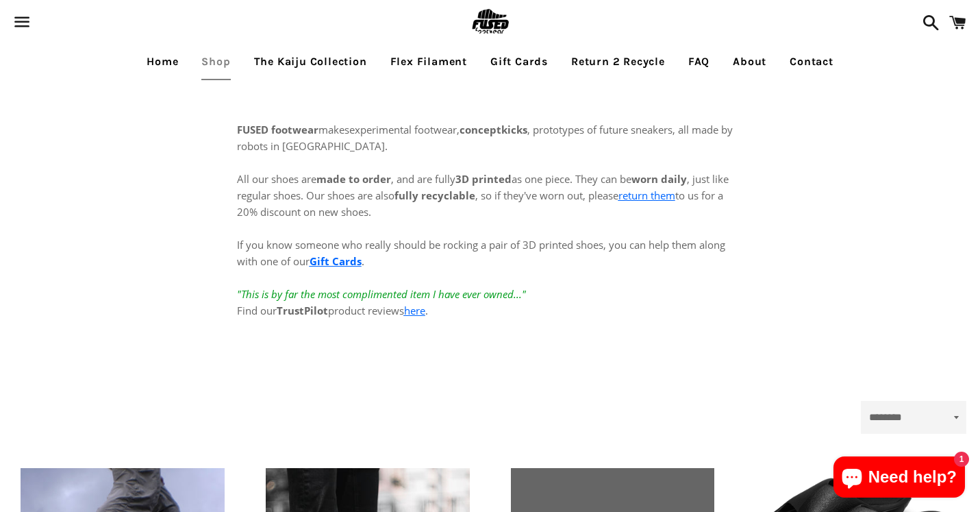  I want to click on p: All our shoes are , and are fully as one piece. They can be , just like regular shoes. Our shoes ..., so click(491, 237).